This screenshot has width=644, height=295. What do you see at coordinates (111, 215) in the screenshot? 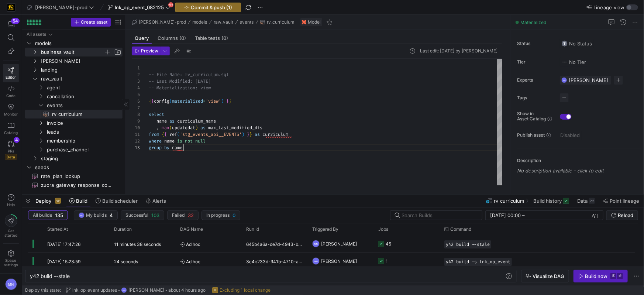
I see `span: 4` at bounding box center [111, 215].